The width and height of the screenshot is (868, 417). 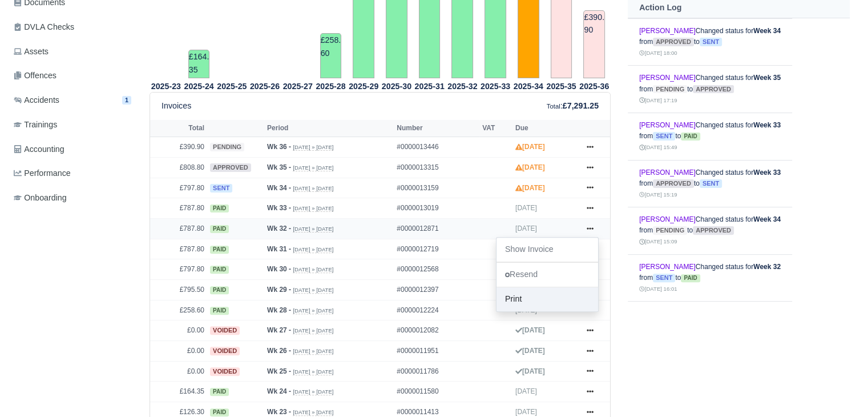 What do you see at coordinates (179, 167) in the screenshot?
I see `td: £808.80` at bounding box center [179, 167].